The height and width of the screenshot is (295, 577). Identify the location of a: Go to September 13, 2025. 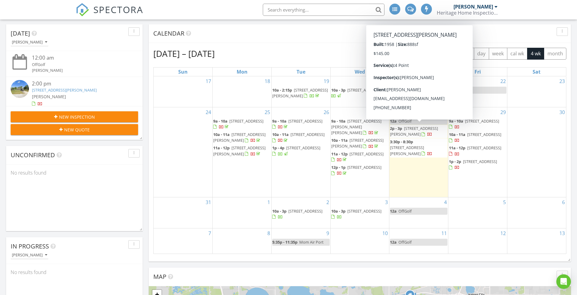
(562, 233).